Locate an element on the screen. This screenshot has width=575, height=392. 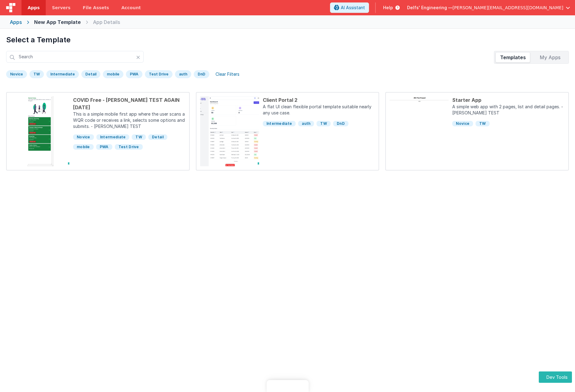
span: DnD is located at coordinates (341, 124).